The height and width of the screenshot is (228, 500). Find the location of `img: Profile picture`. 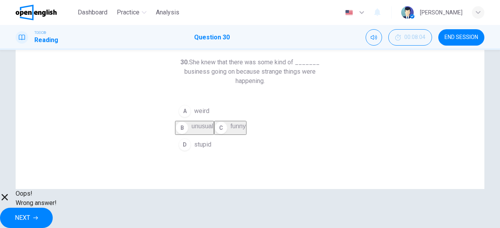

img: Profile picture is located at coordinates (407, 12).